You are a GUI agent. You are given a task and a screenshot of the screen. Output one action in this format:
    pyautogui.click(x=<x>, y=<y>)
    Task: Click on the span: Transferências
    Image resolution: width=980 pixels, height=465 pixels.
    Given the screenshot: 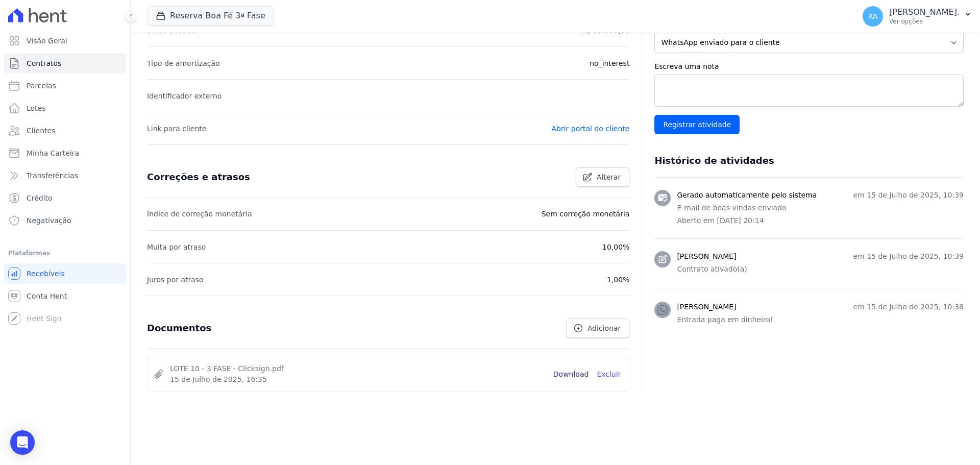 What is the action you would take?
    pyautogui.click(x=52, y=175)
    